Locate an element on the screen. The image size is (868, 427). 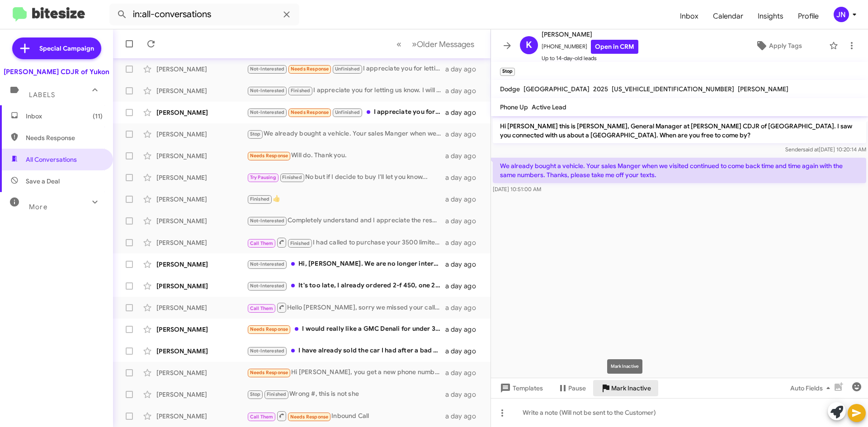
div: JN is located at coordinates (841, 14).